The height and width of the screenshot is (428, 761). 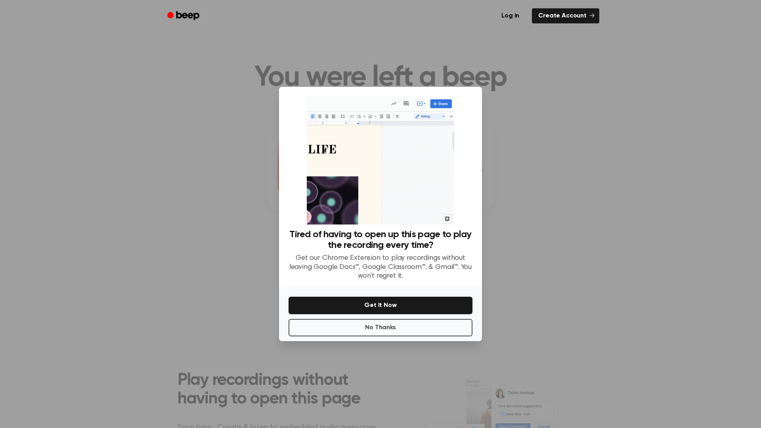 I want to click on a: Log in, so click(x=510, y=16).